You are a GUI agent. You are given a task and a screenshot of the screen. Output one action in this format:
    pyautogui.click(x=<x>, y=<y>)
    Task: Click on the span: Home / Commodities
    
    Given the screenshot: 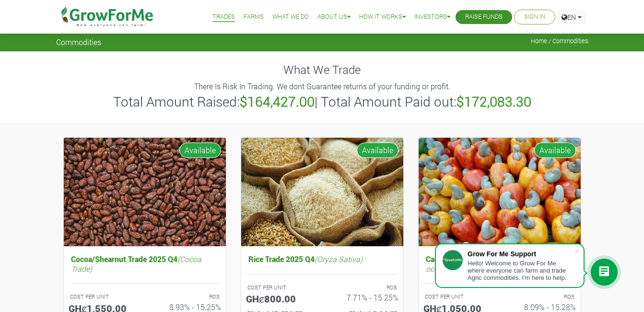 What is the action you would take?
    pyautogui.click(x=560, y=41)
    